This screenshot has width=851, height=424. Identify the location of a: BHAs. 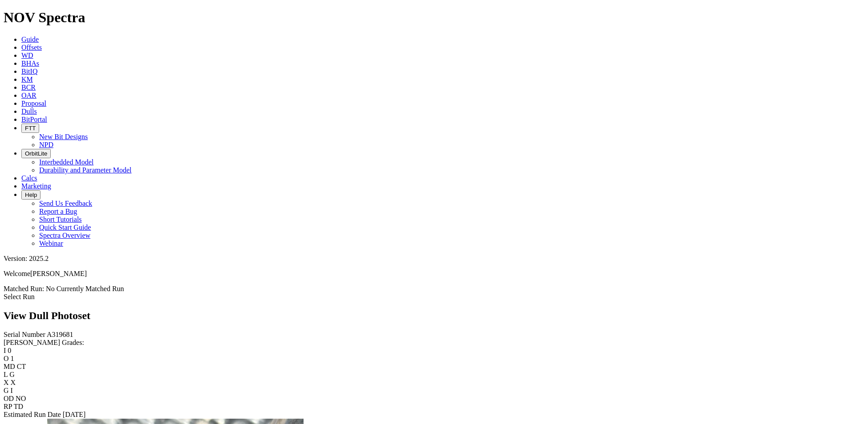
(30, 63).